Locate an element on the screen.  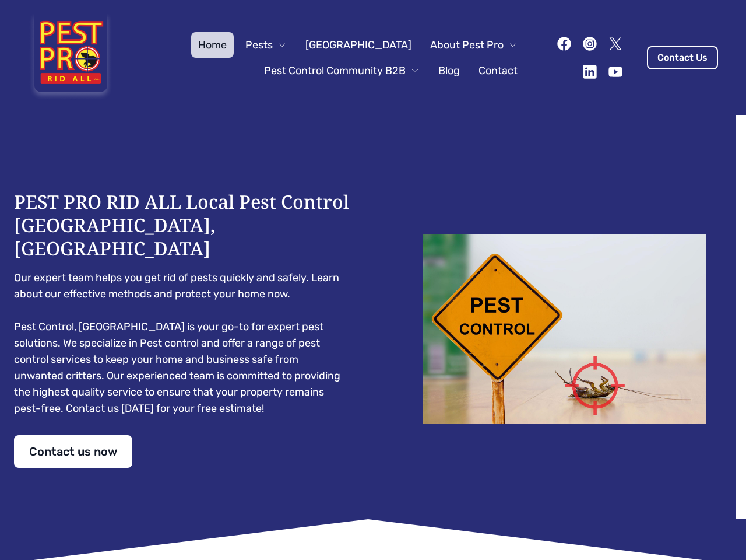
span: Pests is located at coordinates (259, 45).